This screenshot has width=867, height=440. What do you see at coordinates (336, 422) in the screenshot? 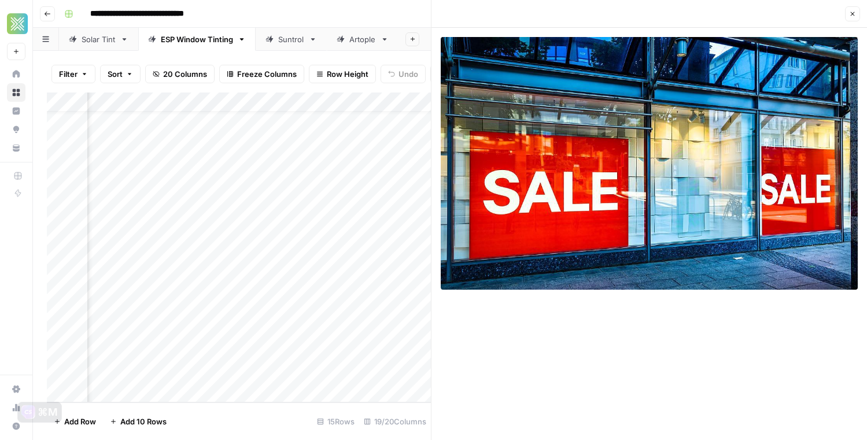
I see `div: 15 Rows` at bounding box center [336, 422].